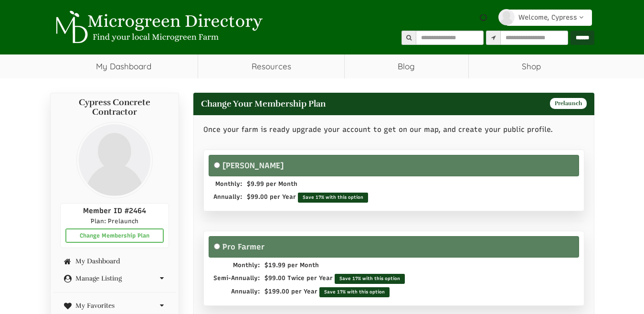 The height and width of the screenshot is (314, 644). Describe the element at coordinates (115, 236) in the screenshot. I see `a: Change Membership Plan` at that location.